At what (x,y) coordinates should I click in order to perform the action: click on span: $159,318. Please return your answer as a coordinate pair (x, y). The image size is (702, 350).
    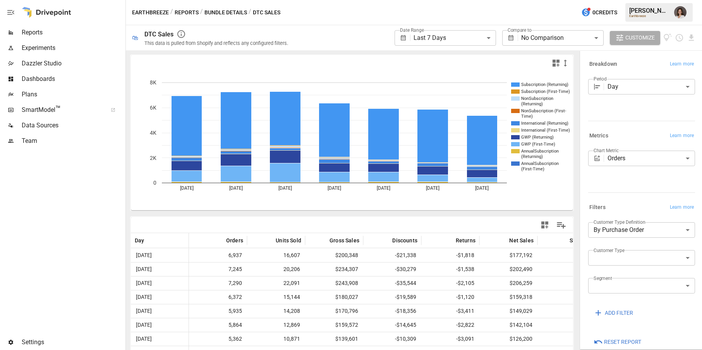
    Looking at the image, I should click on (509, 297).